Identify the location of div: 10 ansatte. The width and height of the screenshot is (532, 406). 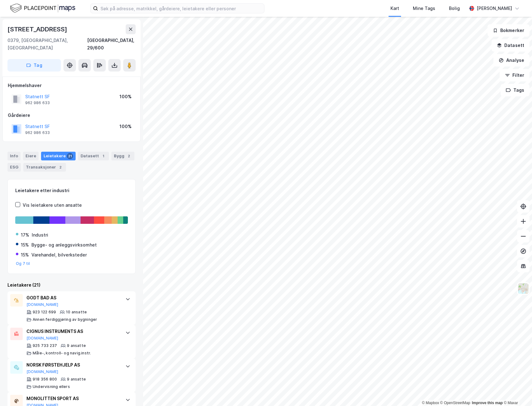
(76, 312).